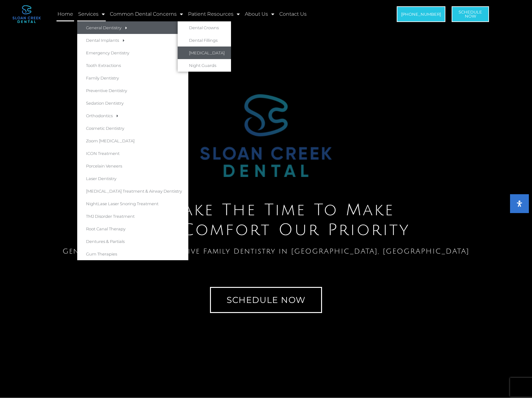  I want to click on img: Sloan Creek Dental Logo, so click(266, 136).